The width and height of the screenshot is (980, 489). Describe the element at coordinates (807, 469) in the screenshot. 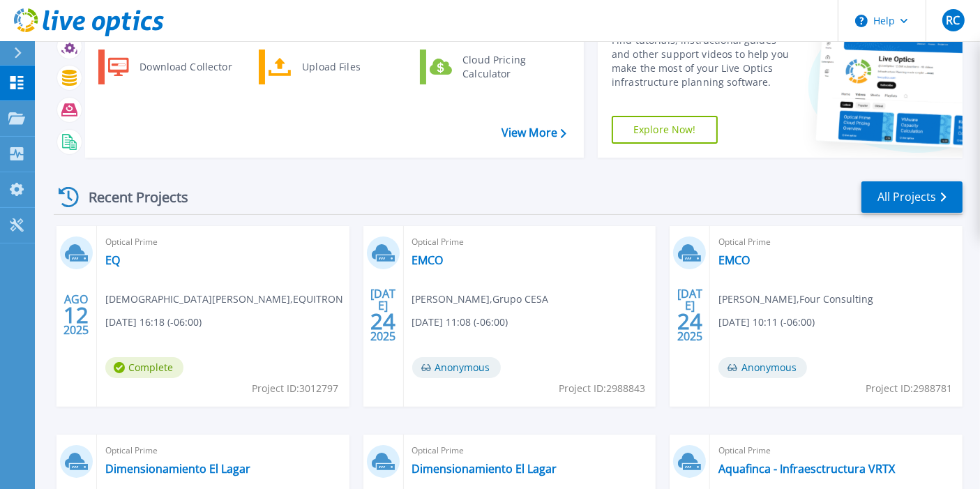

I see `a: Aquafinca - Infraesctructura VRTX` at that location.